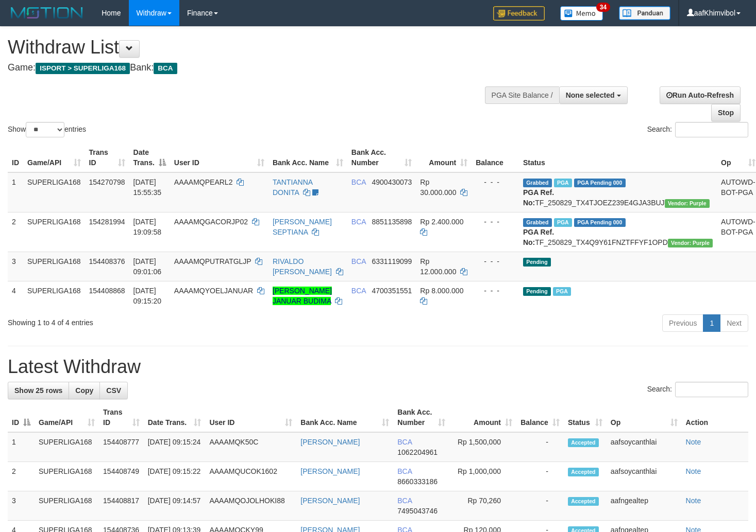  Describe the element at coordinates (585, 418) in the screenshot. I see `th: Status: activate to sort column ascending` at that location.